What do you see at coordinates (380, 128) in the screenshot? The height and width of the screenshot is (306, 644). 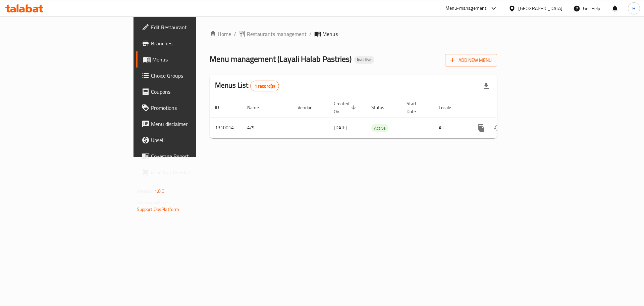 I see `div: Active` at bounding box center [380, 128].